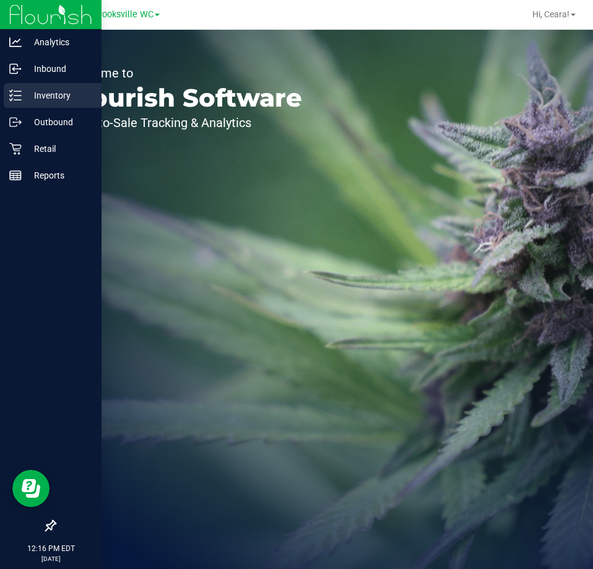 This screenshot has width=593, height=569. What do you see at coordinates (15, 95) in the screenshot?
I see `inline-svg: Inventory` at bounding box center [15, 95].